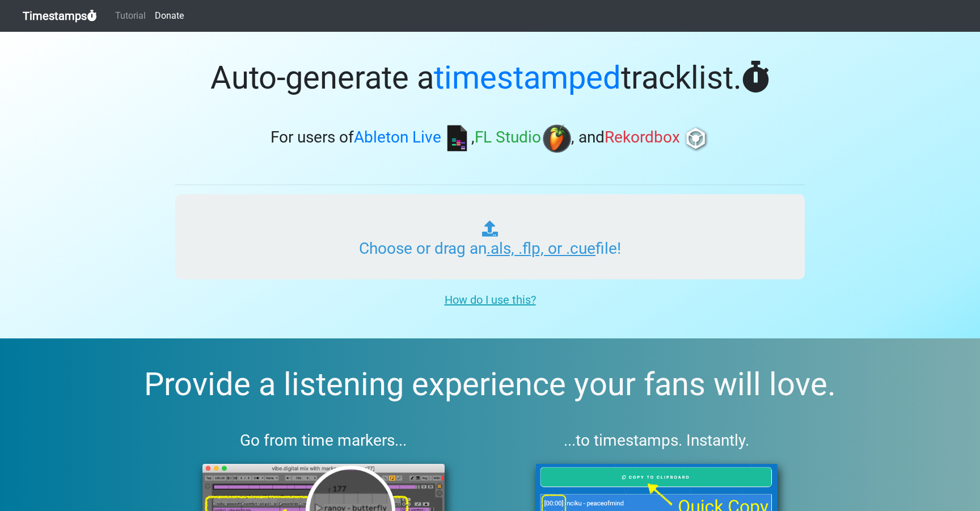 This screenshot has height=511, width=980. I want to click on h3: For users of , , and, so click(490, 138).